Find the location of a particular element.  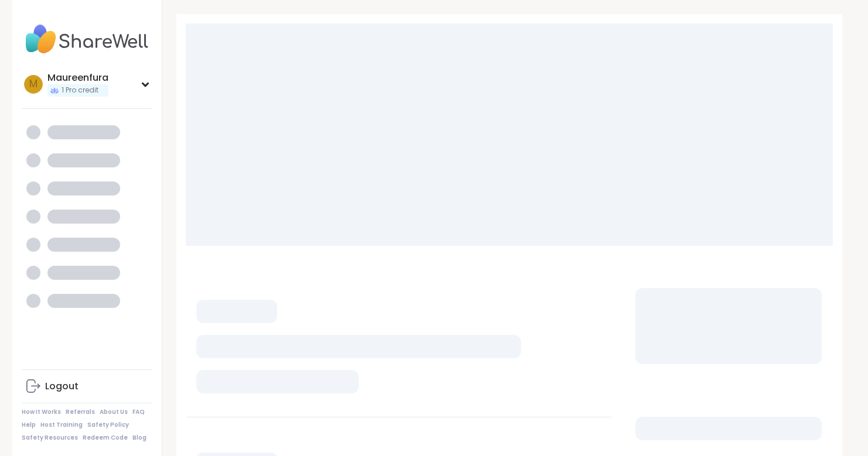

a: Referrals is located at coordinates (81, 412).